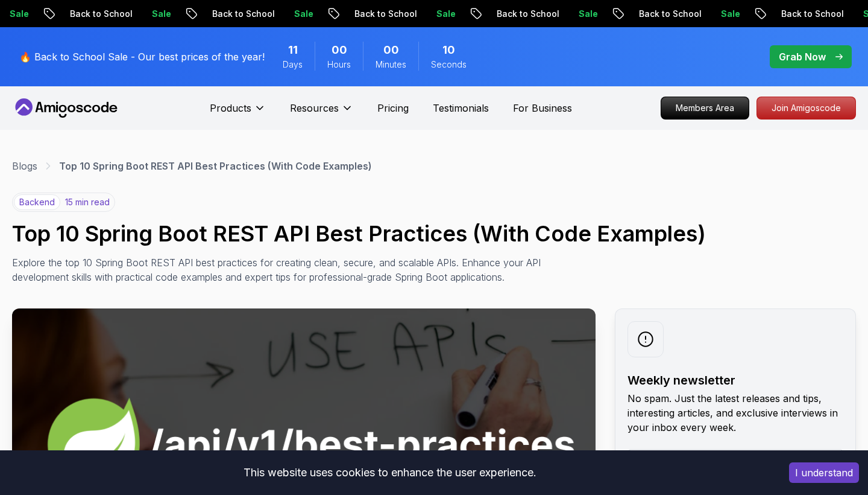  Describe the element at coordinates (802, 56) in the screenshot. I see `p: Grab Now` at that location.